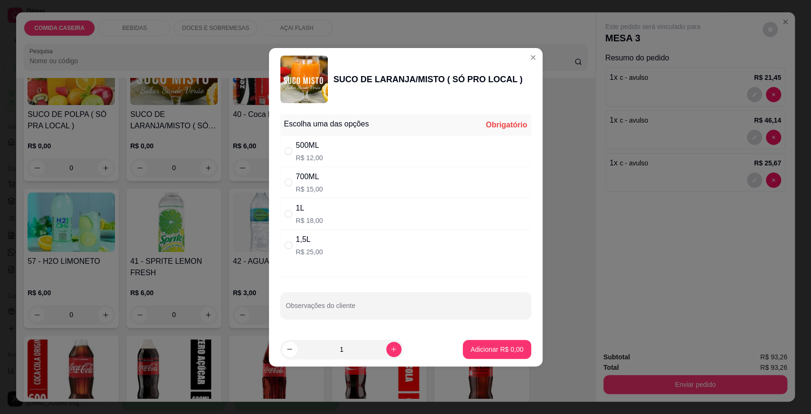 This screenshot has height=414, width=811. What do you see at coordinates (496, 349) in the screenshot?
I see `p: Adicionar R$ 0,00` at bounding box center [496, 349].